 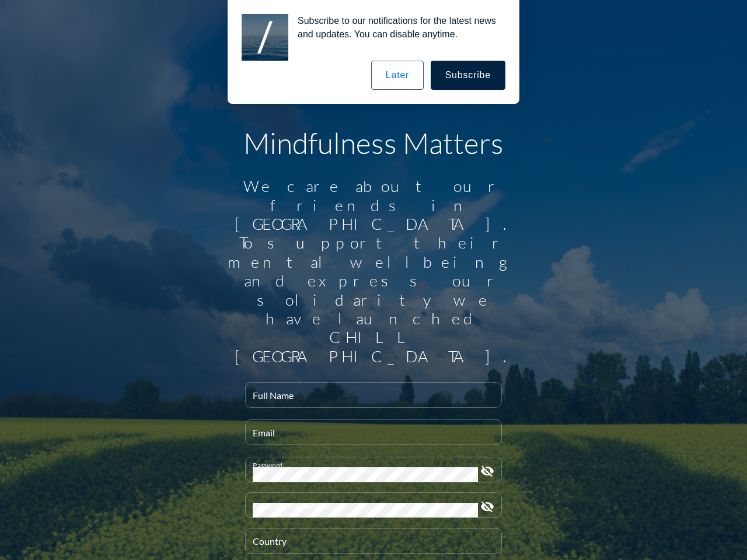 I want to click on h1: Mindfulness Matters, so click(x=374, y=143).